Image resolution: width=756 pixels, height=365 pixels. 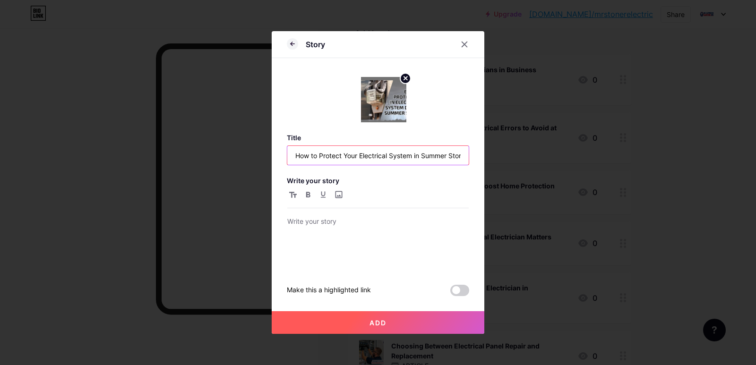 I want to click on h3: Write your story, so click(x=378, y=180).